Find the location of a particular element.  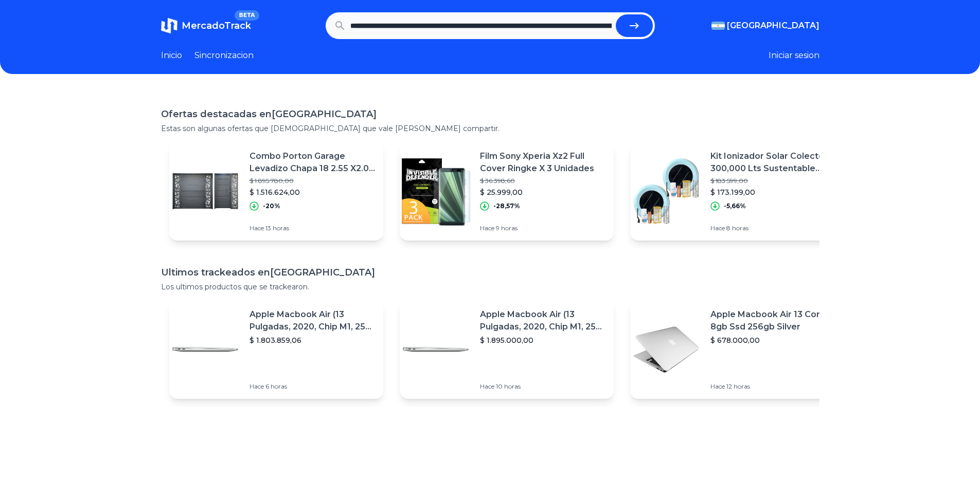

a: Sincronizacion is located at coordinates (224, 56).